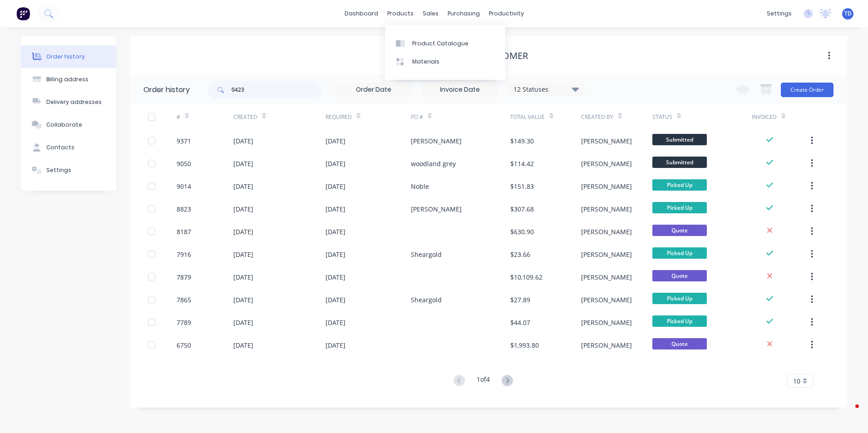 Image resolution: width=868 pixels, height=433 pixels. Describe the element at coordinates (184, 209) in the screenshot. I see `div: 8823` at that location.